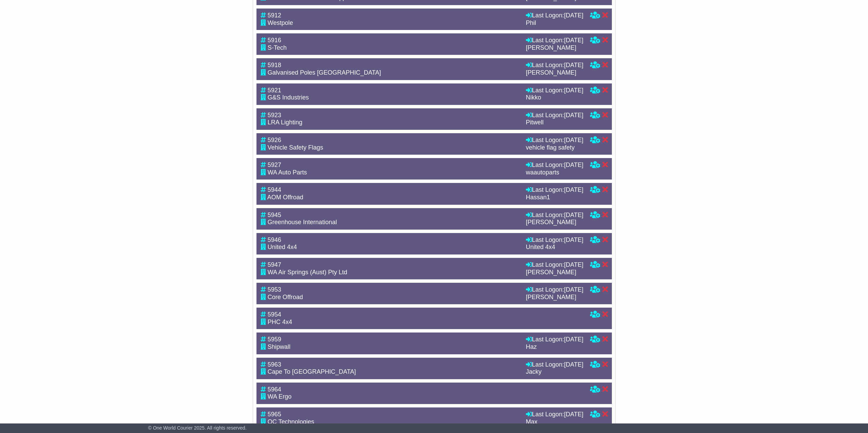  I want to click on span: Westpole, so click(280, 23).